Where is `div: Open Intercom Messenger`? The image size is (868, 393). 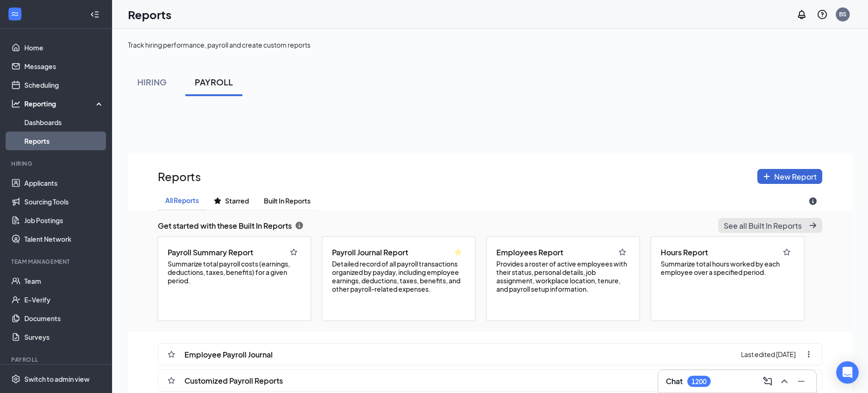
div: Open Intercom Messenger is located at coordinates (848, 373).